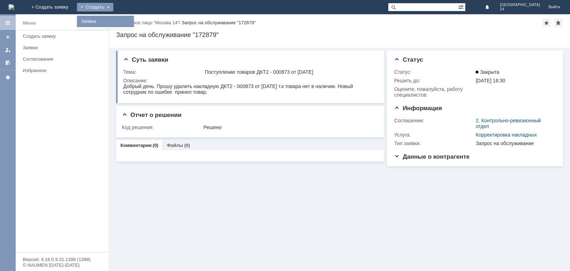 This screenshot has width=570, height=271. I want to click on a: Заявки, so click(63, 47).